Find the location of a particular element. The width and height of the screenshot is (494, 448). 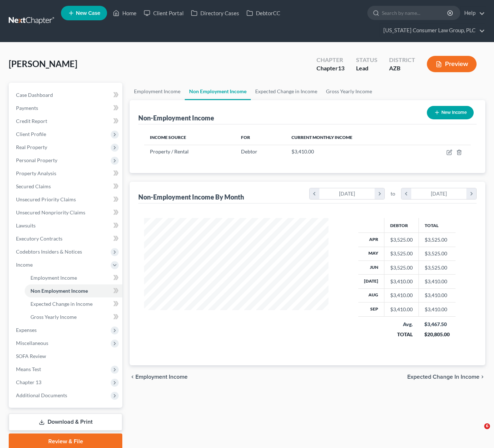

span: Miscellaneous is located at coordinates (32, 343).